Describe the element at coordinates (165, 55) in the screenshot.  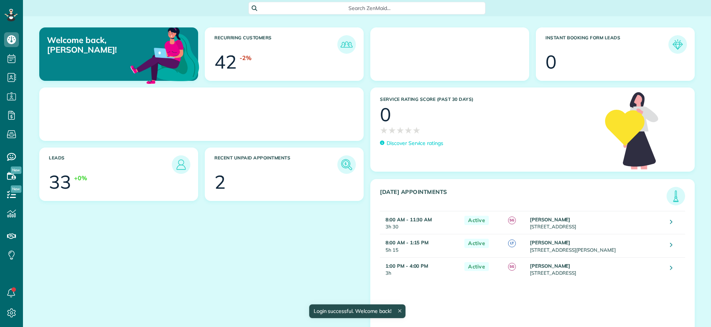
I see `img: dashboard_welcome-42a62b7d889689a78055ac9021e634bf52bae3f8056760290aed330b23ab8690.png` at that location.